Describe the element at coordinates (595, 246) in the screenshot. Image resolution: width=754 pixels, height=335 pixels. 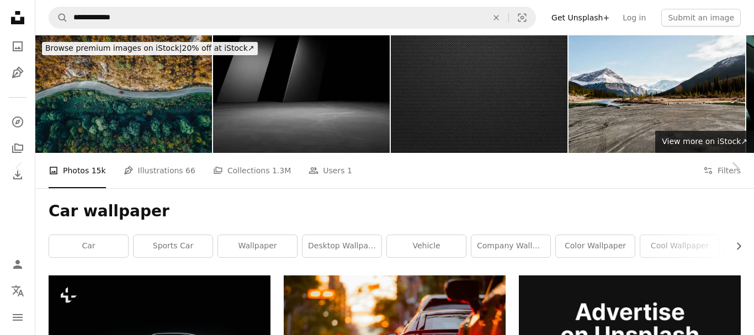
I see `a: color wallpaper` at that location.